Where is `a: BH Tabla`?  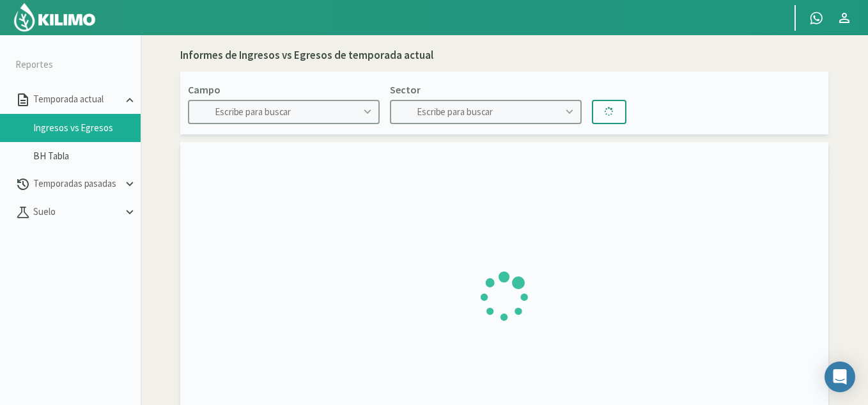
a: BH Tabla is located at coordinates (87, 156).